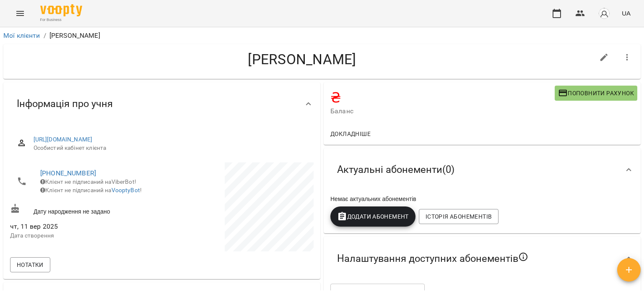  What do you see at coordinates (596, 93) in the screenshot?
I see `span: Поповнити рахунок` at bounding box center [596, 93].